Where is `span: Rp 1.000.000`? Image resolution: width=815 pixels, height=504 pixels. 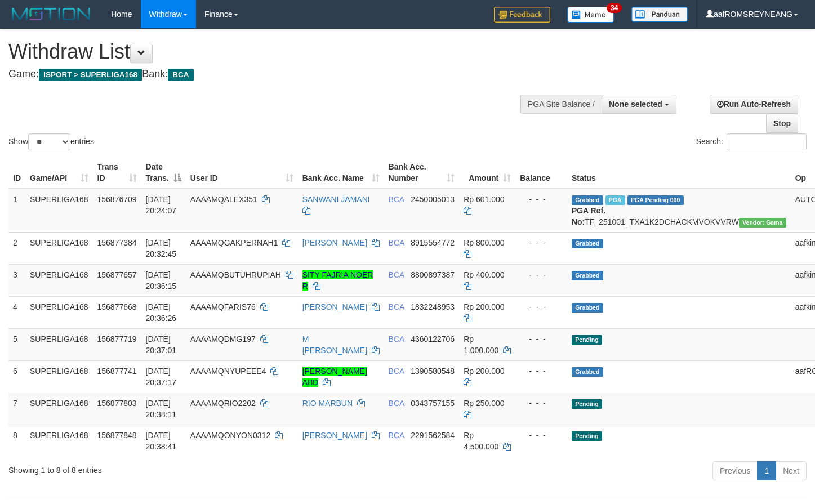
span: Rp 1.000.000 is located at coordinates (481, 345).